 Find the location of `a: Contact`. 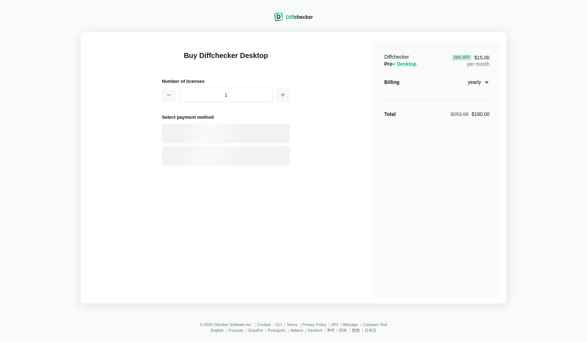

a: Contact is located at coordinates (264, 325).